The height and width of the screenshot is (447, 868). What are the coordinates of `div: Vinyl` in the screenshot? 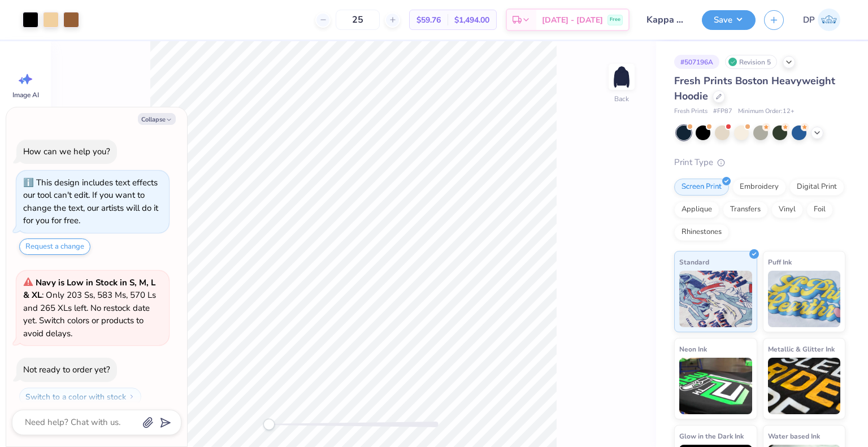 It's located at (787, 210).